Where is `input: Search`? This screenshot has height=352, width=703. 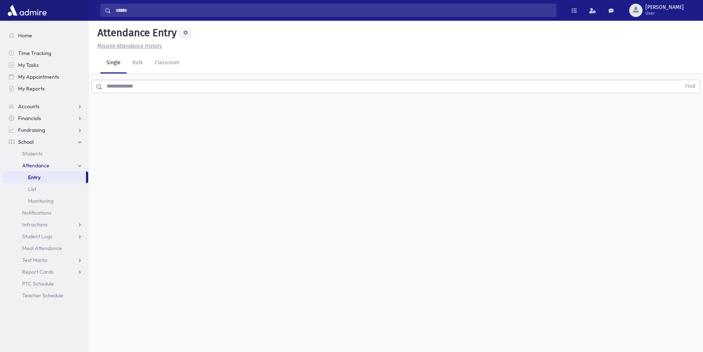 input: Search is located at coordinates (334, 10).